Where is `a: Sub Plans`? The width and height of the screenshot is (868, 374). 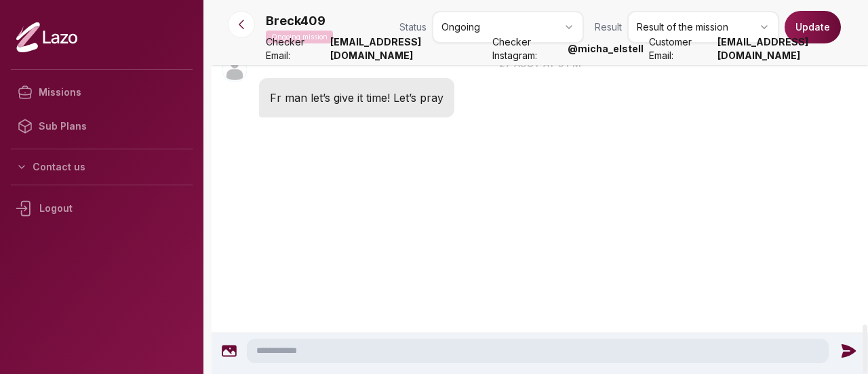
a: Sub Plans is located at coordinates (102, 127).